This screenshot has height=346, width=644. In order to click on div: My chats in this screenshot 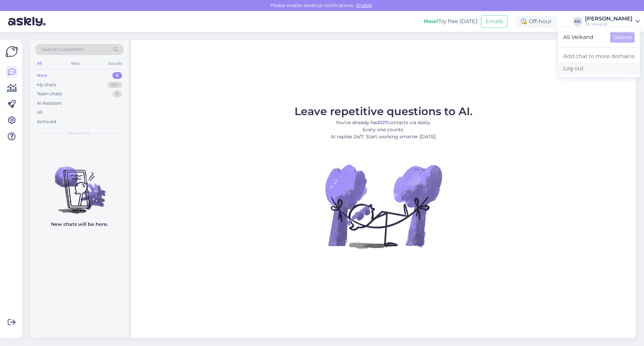, I will do `click(47, 85)`.